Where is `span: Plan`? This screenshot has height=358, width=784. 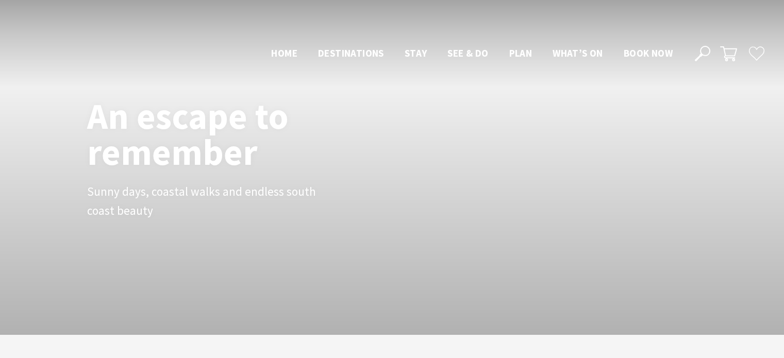
span: Plan is located at coordinates (521, 53).